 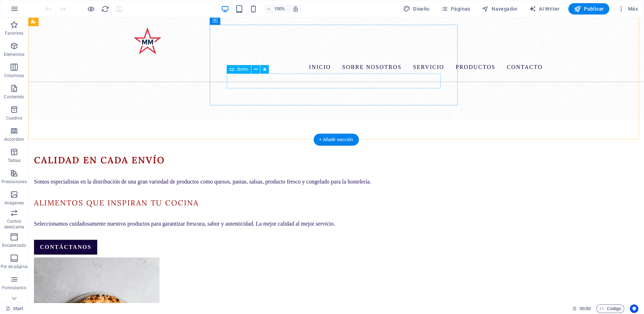 I want to click on button: reload, so click(x=105, y=9).